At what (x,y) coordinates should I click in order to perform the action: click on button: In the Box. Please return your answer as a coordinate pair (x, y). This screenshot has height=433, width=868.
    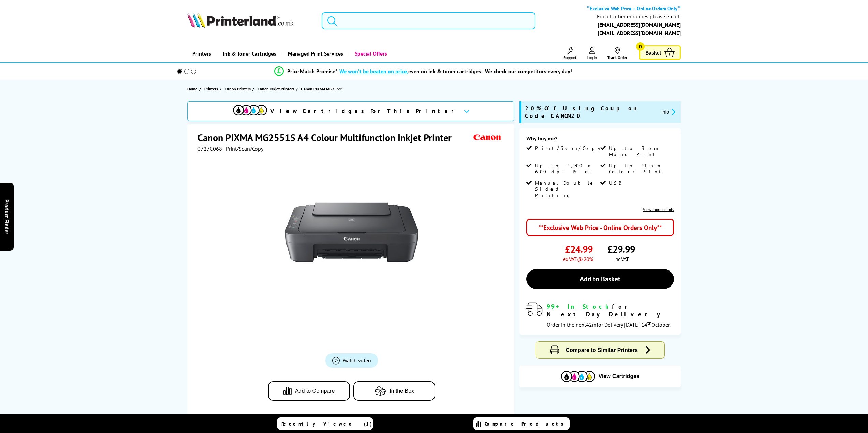
    Looking at the image, I should click on (394, 391).